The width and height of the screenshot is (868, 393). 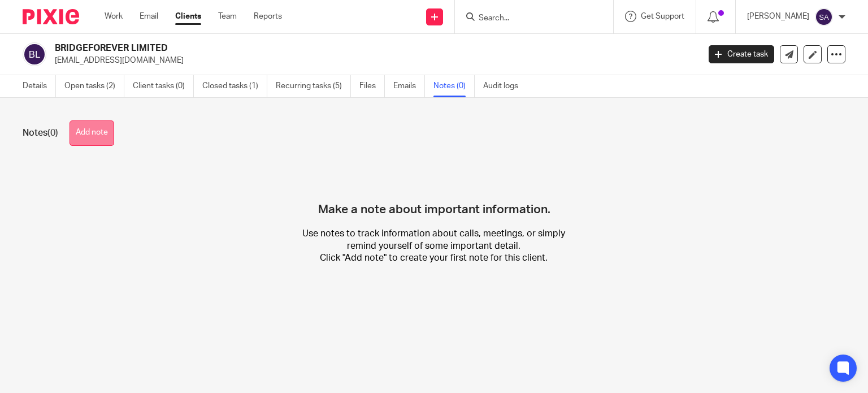 I want to click on a: Recurring tasks (5), so click(x=313, y=86).